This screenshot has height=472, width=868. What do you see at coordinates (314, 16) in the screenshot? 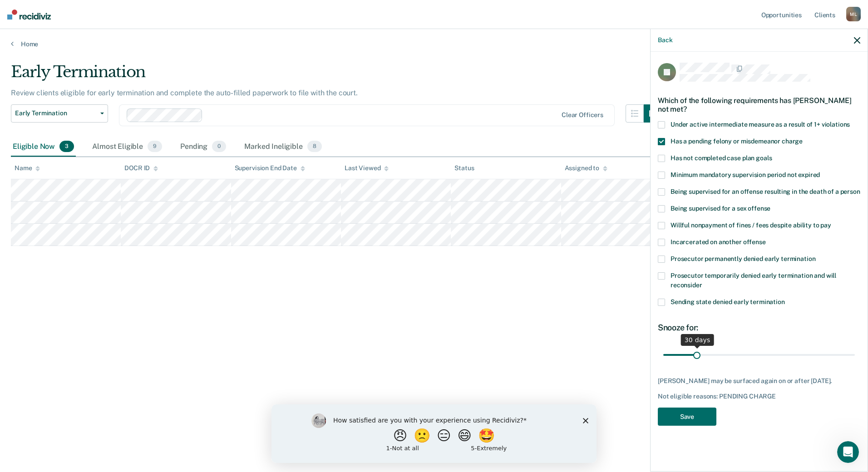
I see `div: Close survey` at bounding box center [314, 16].